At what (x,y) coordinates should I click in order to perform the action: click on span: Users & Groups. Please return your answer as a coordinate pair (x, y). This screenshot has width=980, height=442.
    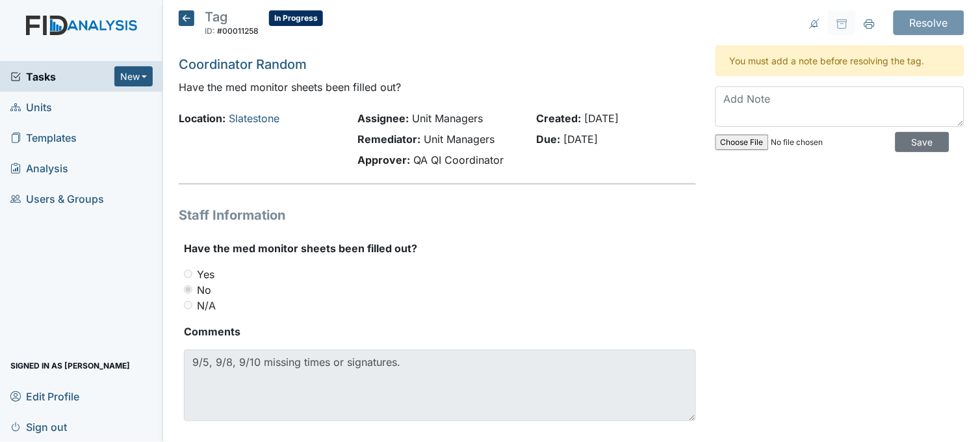
    Looking at the image, I should click on (57, 198).